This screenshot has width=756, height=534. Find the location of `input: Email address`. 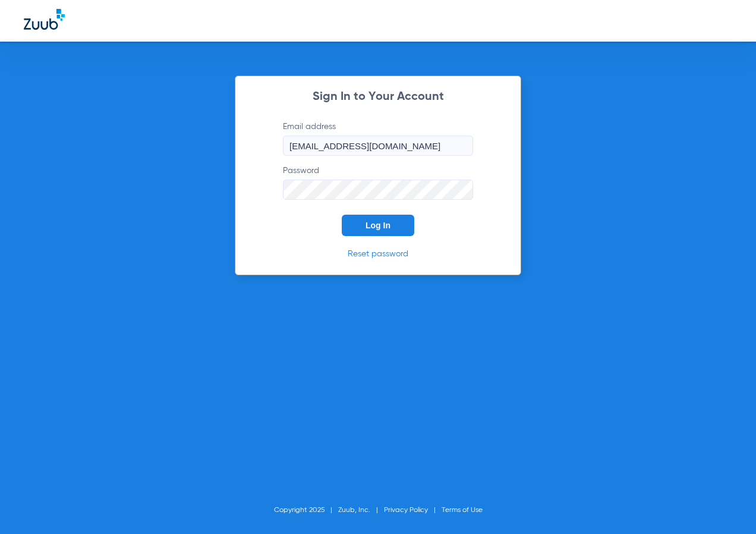

input: Email address is located at coordinates (378, 146).